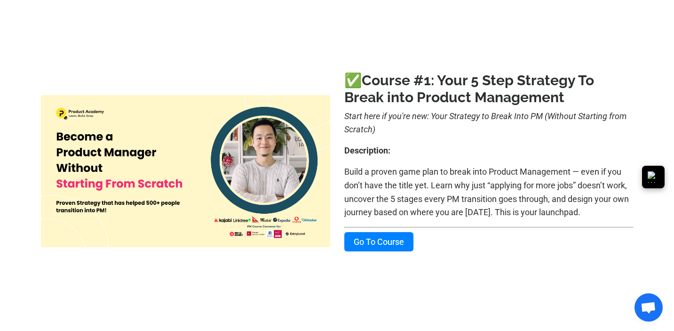 The image size is (674, 331). I want to click on a: Course #, so click(393, 80).